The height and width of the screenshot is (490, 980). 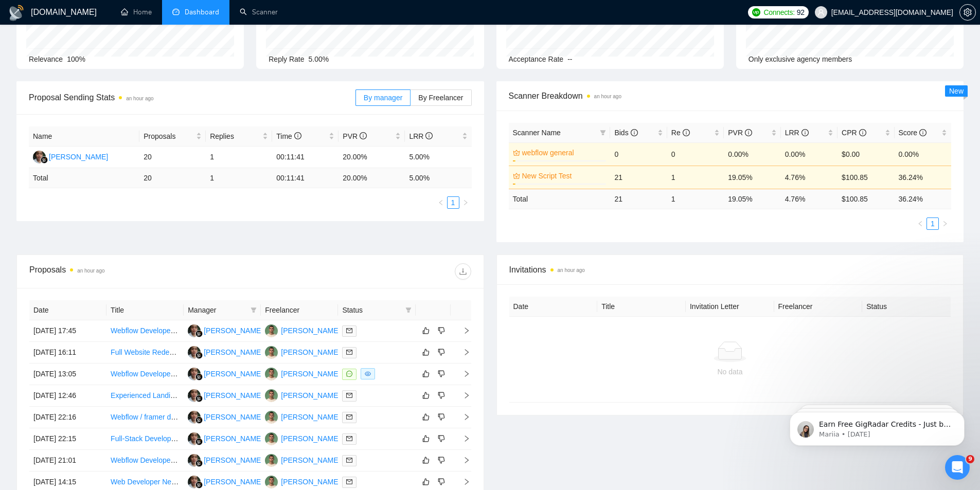 What do you see at coordinates (438, 177) in the screenshot?
I see `td: 5.00 %` at bounding box center [438, 177].